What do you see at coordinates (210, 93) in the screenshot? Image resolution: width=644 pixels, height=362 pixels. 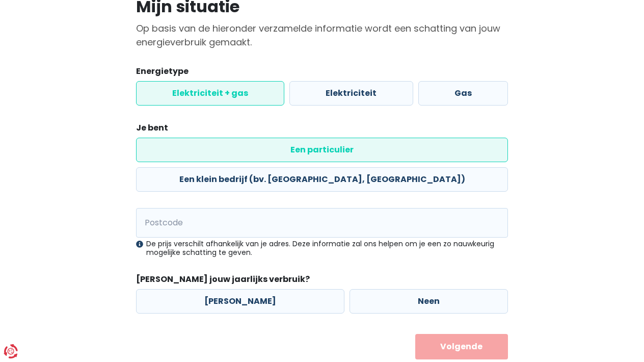 I see `label: Elektriciteit + gas` at bounding box center [210, 93].